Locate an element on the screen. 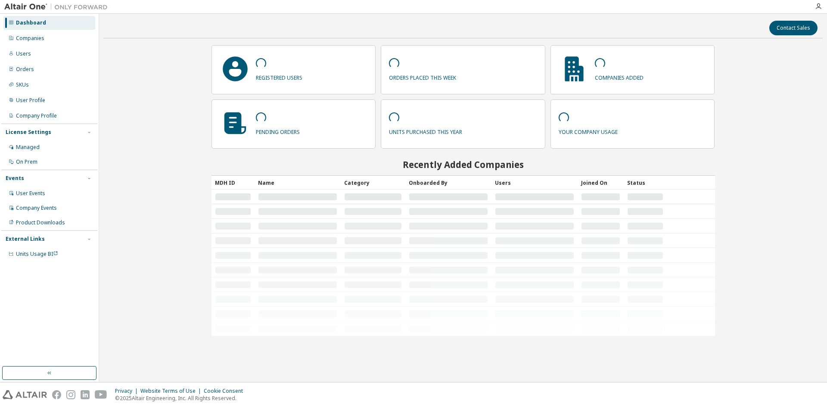 Image resolution: width=827 pixels, height=407 pixels. p: companies added is located at coordinates (619, 76).